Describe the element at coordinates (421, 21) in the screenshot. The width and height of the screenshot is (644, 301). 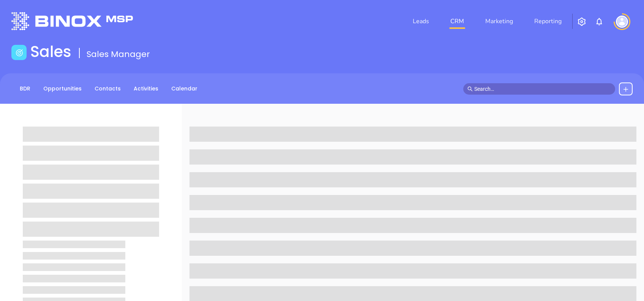
I see `a: Leads` at that location.